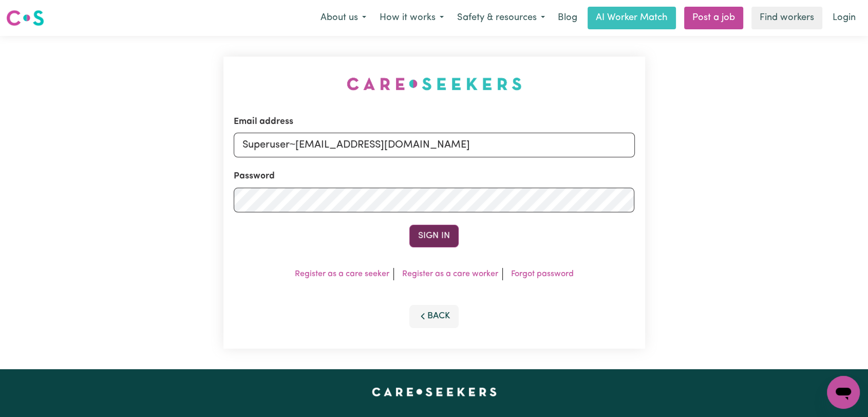  Describe the element at coordinates (264, 122) in the screenshot. I see `label: Email address` at that location.